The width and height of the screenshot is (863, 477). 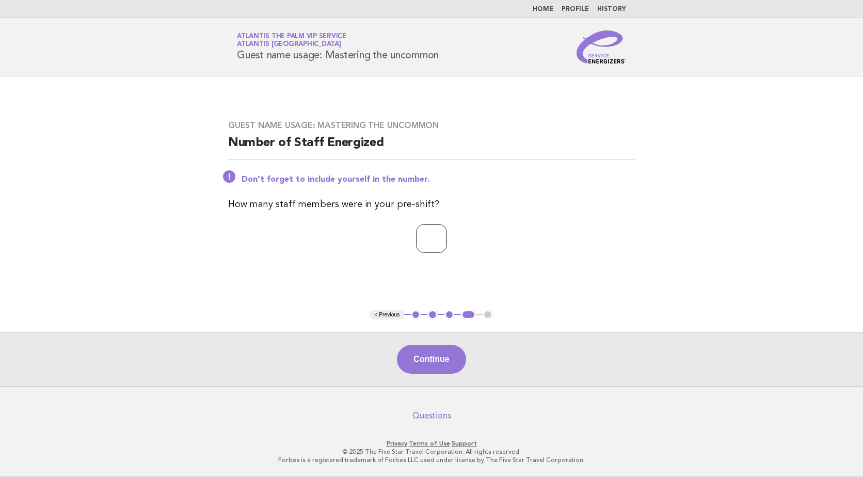 I want to click on img: Service Energizers, so click(x=601, y=47).